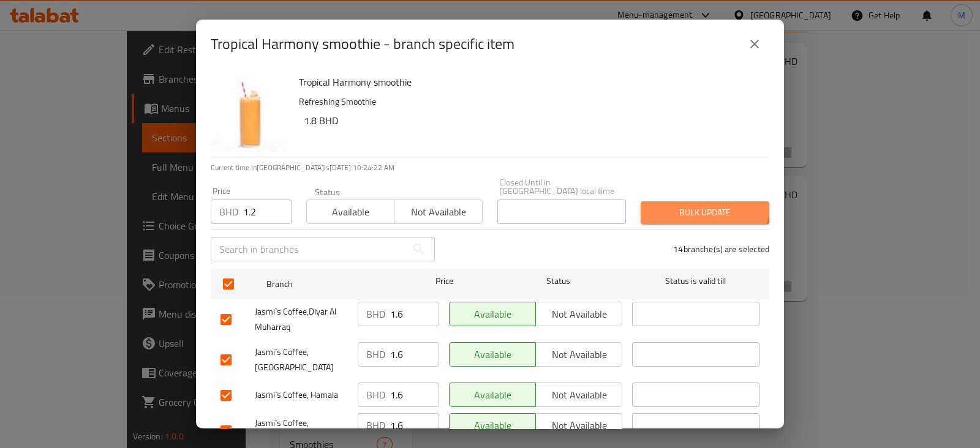 The height and width of the screenshot is (448, 980). Describe the element at coordinates (755, 44) in the screenshot. I see `button: close` at that location.